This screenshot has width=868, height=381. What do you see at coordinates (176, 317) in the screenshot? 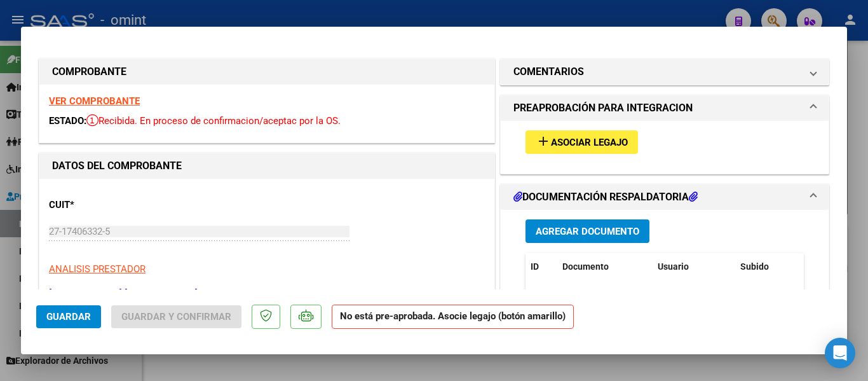
I see `button: Guardar y Confirmar` at bounding box center [176, 317].